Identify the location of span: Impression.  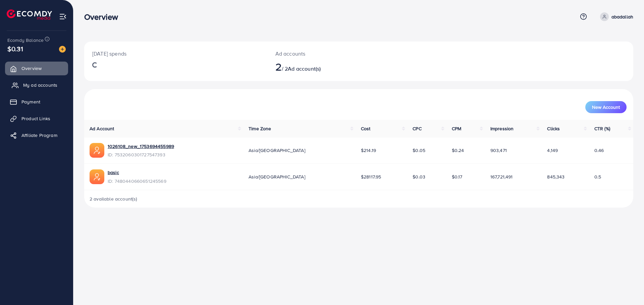
(502, 128).